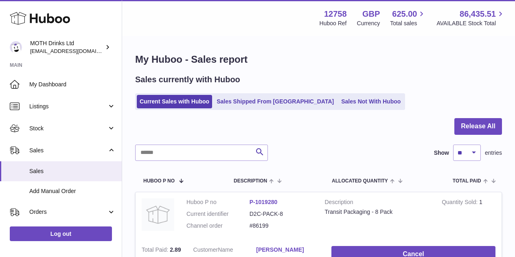  What do you see at coordinates (318, 59) in the screenshot?
I see `h1: My Huboo - Sales report` at bounding box center [318, 59].